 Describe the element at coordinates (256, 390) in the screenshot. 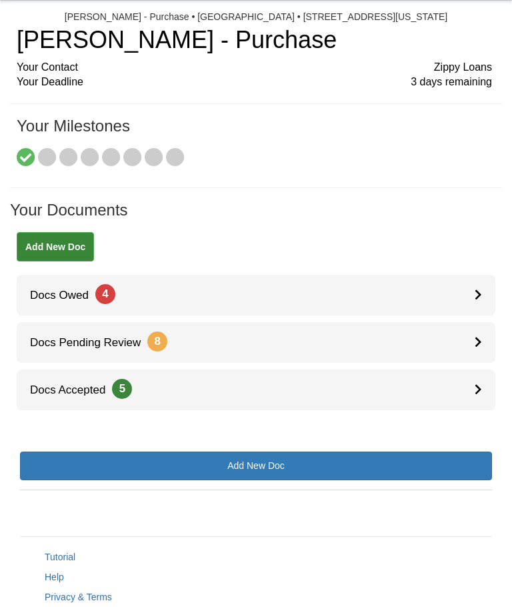

I see `a: Docs Accepted5` at that location.